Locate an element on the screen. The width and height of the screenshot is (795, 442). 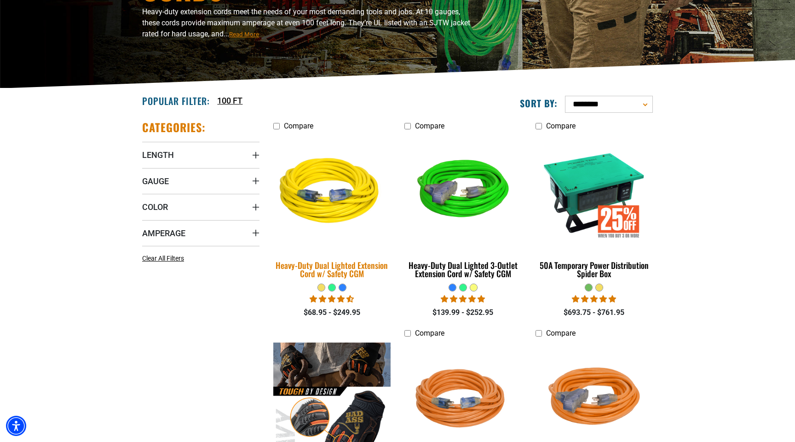
span: Amperage is located at coordinates (164, 233).